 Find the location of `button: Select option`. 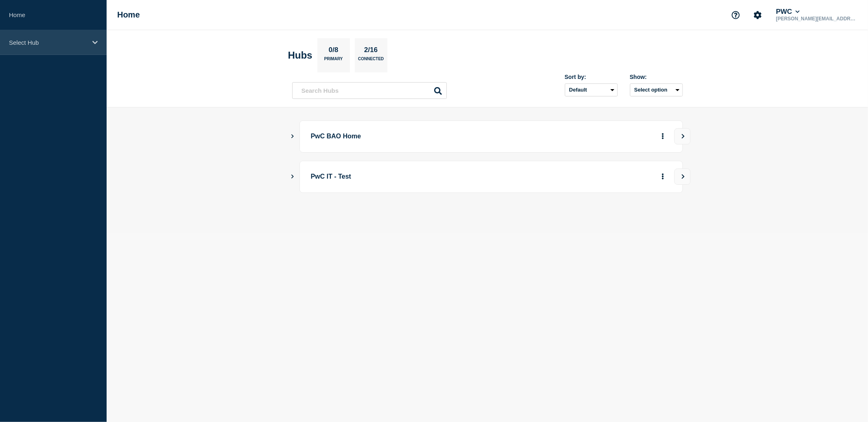

button: Select option is located at coordinates (657, 90).